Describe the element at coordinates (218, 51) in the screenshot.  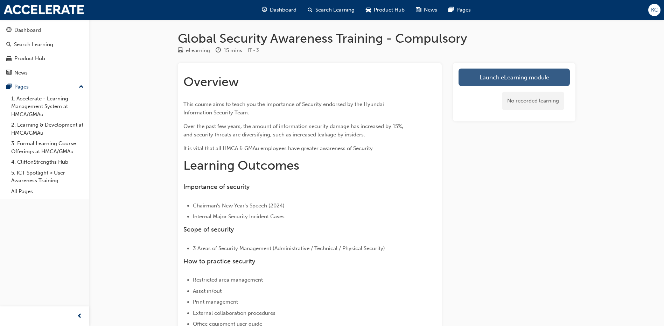
I see `span: clock-icon` at that location.